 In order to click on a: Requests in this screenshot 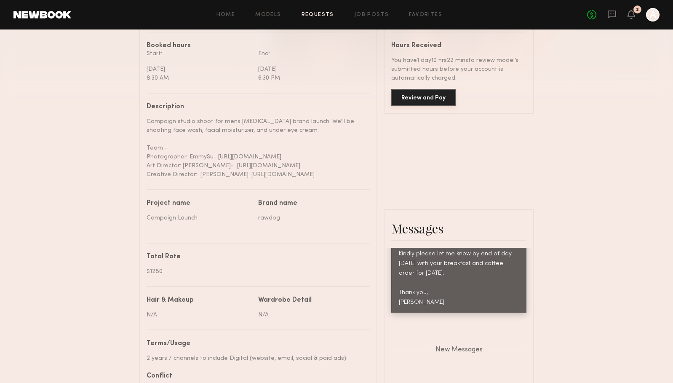, I will do `click(317, 15)`.